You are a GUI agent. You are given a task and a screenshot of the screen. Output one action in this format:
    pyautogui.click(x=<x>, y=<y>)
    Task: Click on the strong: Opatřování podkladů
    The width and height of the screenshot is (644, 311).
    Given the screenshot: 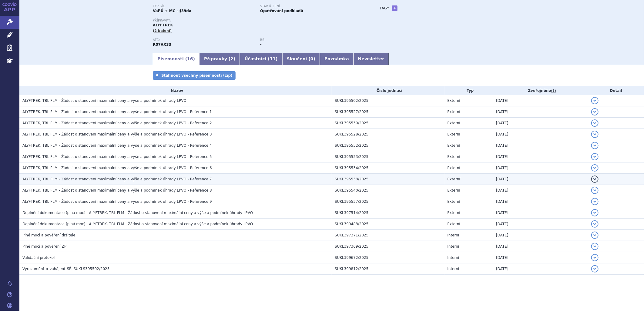 What is the action you would take?
    pyautogui.click(x=282, y=11)
    